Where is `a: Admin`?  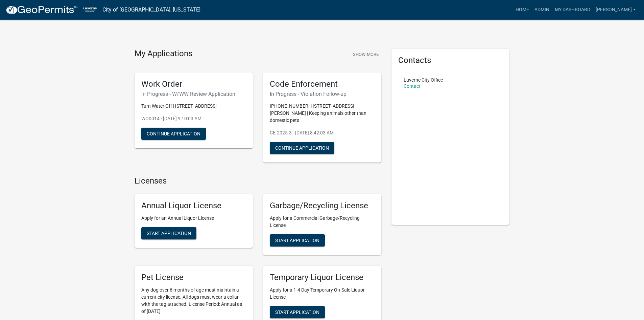 a: Admin is located at coordinates (542, 10).